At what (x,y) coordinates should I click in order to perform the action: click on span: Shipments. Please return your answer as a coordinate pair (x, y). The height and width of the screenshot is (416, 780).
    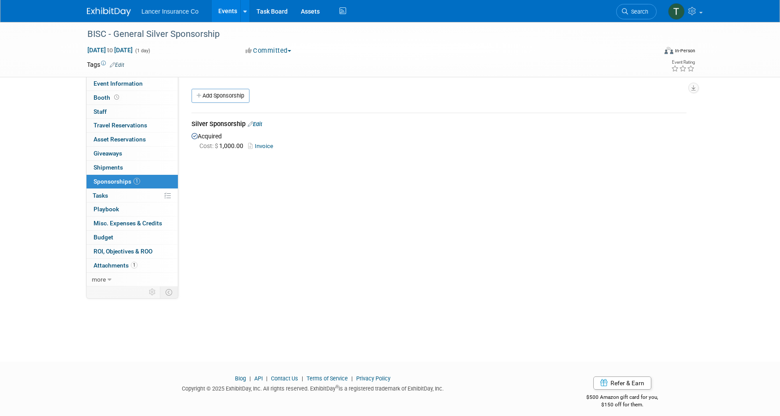
    Looking at the image, I should click on (108, 167).